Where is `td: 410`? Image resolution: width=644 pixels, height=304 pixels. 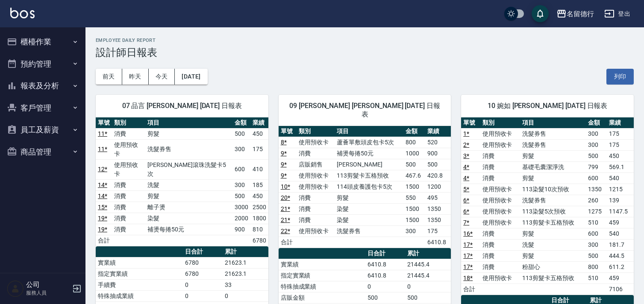 td: 410 is located at coordinates (259, 169).